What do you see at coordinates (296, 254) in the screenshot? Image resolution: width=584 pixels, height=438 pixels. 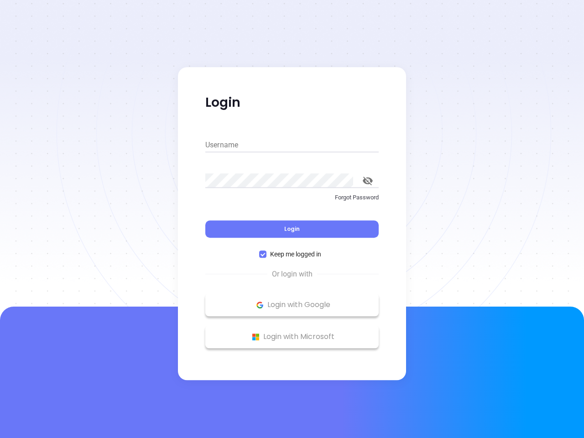 I see `span: Keep me logged in` at bounding box center [296, 254].